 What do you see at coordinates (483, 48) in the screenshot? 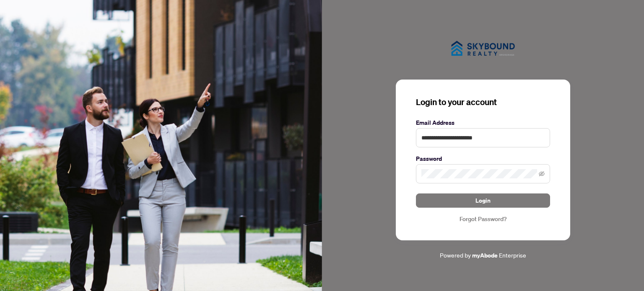
I see `img: ma-logo` at bounding box center [483, 48].